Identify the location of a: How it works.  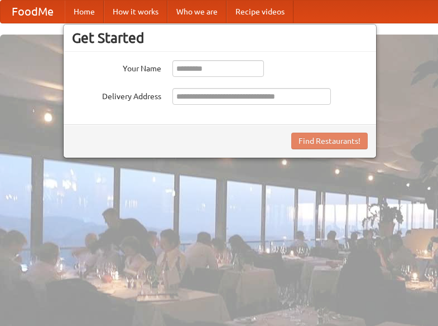
(136, 12).